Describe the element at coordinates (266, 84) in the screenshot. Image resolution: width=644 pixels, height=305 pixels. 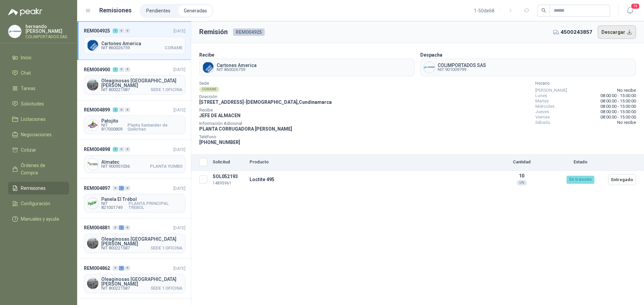
I see `span: Sede` at that location.